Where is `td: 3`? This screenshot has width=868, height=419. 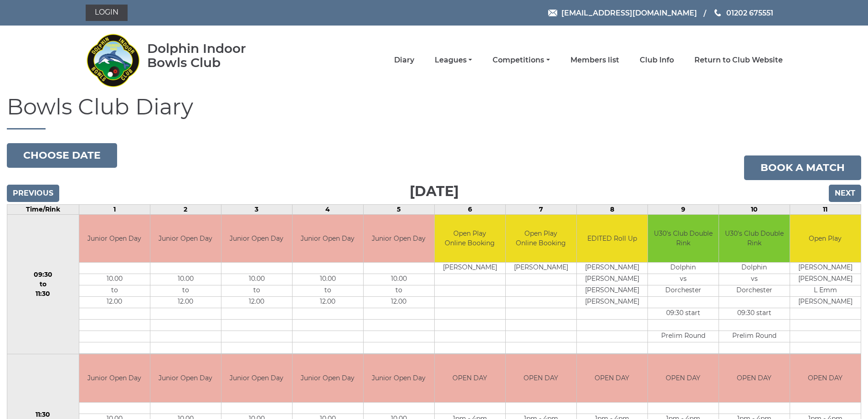 td: 3 is located at coordinates (257, 209).